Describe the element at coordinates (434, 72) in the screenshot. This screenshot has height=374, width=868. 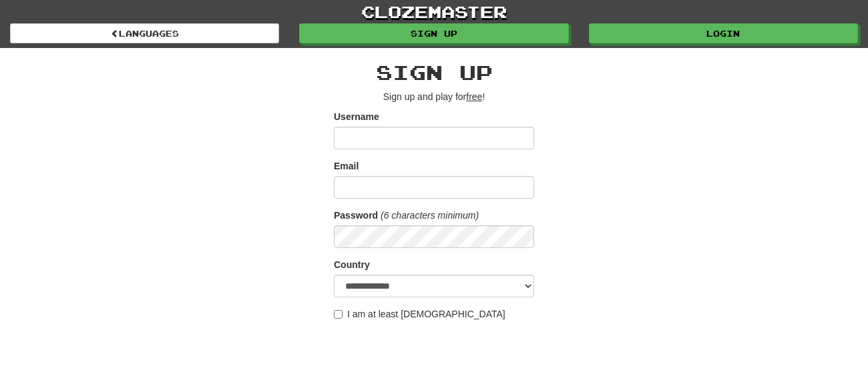
I see `h2: Sign up` at that location.